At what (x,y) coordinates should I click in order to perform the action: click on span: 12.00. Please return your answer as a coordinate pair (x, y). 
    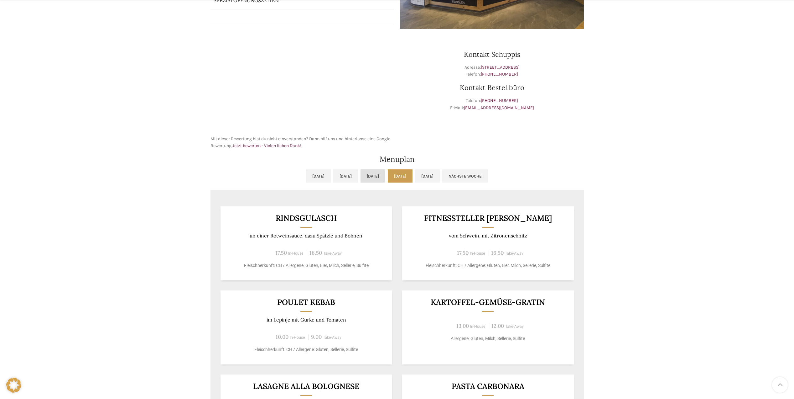
    Looking at the image, I should click on (498, 326).